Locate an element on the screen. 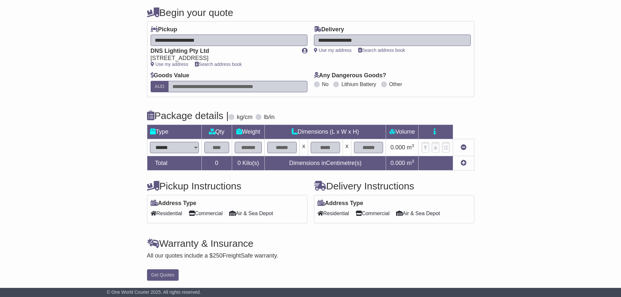 The image size is (621, 297). span: © One World Courier 2025. All rights reserved. is located at coordinates (154, 292).